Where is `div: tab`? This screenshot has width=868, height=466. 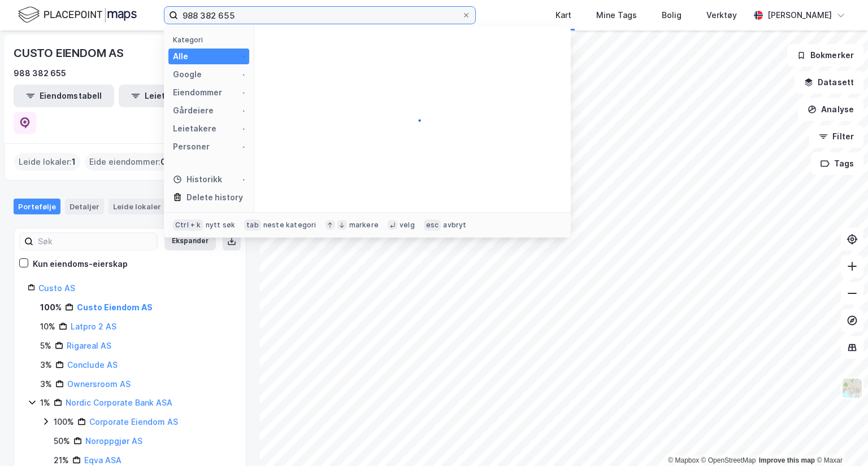
div: tab is located at coordinates (253, 226).